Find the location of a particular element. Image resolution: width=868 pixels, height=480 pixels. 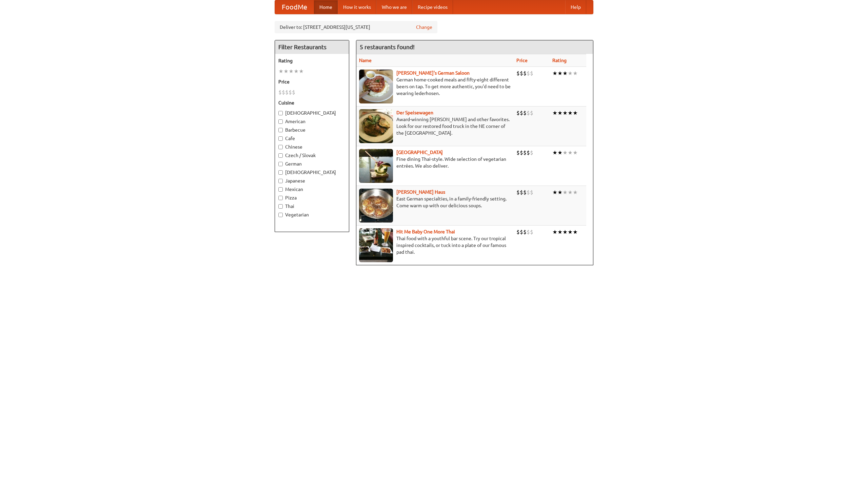

img: babythai.jpg is located at coordinates (376, 245).